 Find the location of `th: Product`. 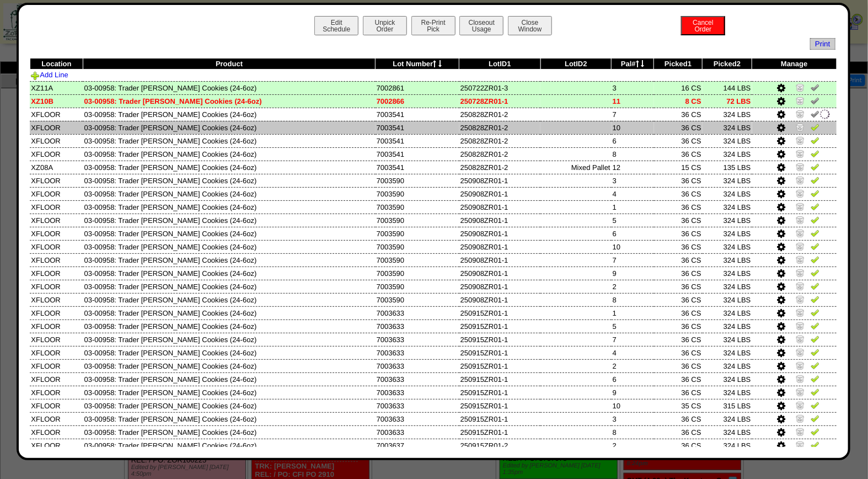

th: Product is located at coordinates (229, 64).